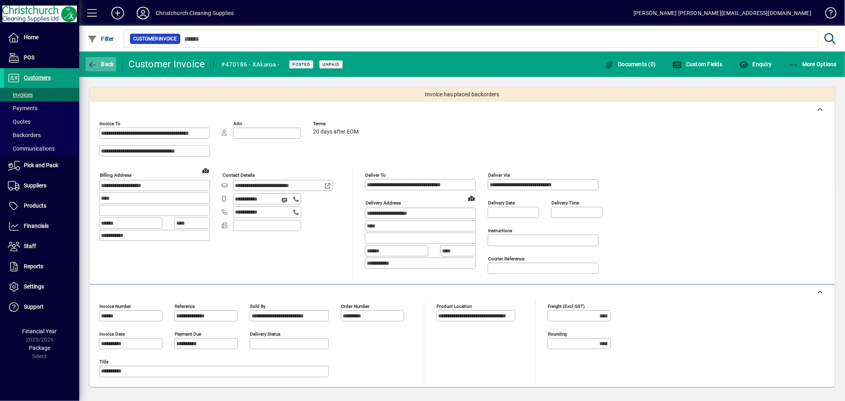 This screenshot has height=401, width=845. Describe the element at coordinates (499, 175) in the screenshot. I see `mat-label: Deliver via` at that location.